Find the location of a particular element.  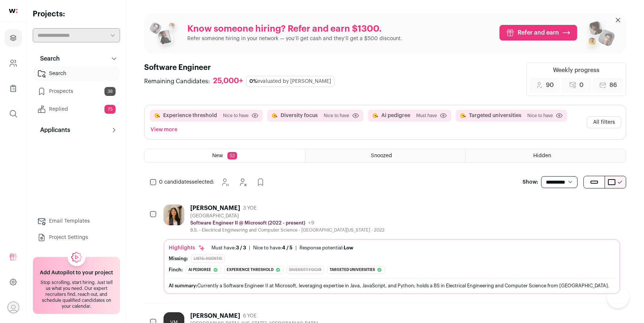

span: Hidden is located at coordinates (542, 156).